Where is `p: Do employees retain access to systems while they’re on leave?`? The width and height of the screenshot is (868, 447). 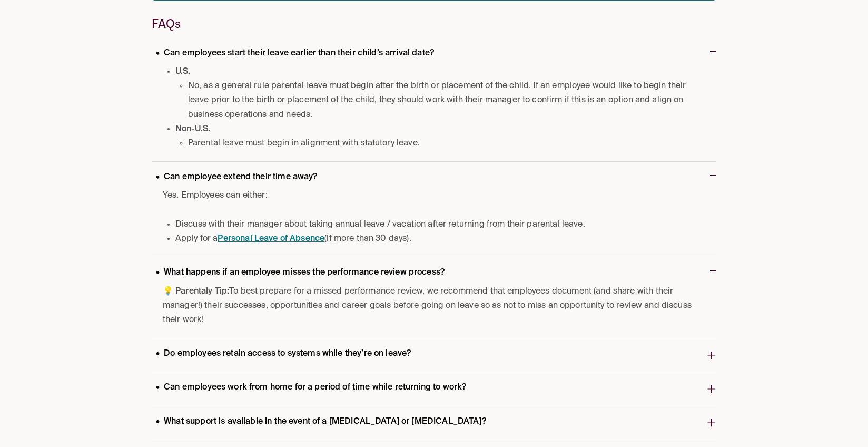
p: Do employees retain access to systems while they’re on leave? is located at coordinates (283, 353).